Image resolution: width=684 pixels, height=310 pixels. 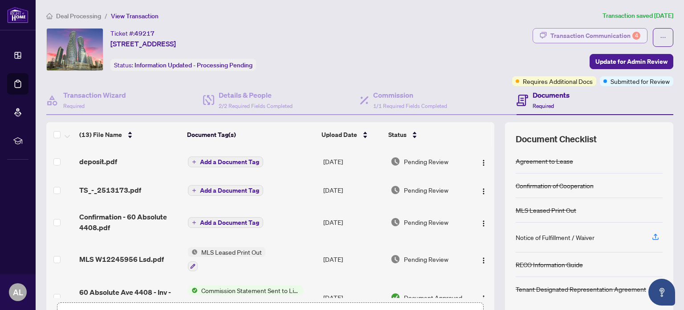 I want to click on span: Submitted for Review, so click(x=640, y=81).